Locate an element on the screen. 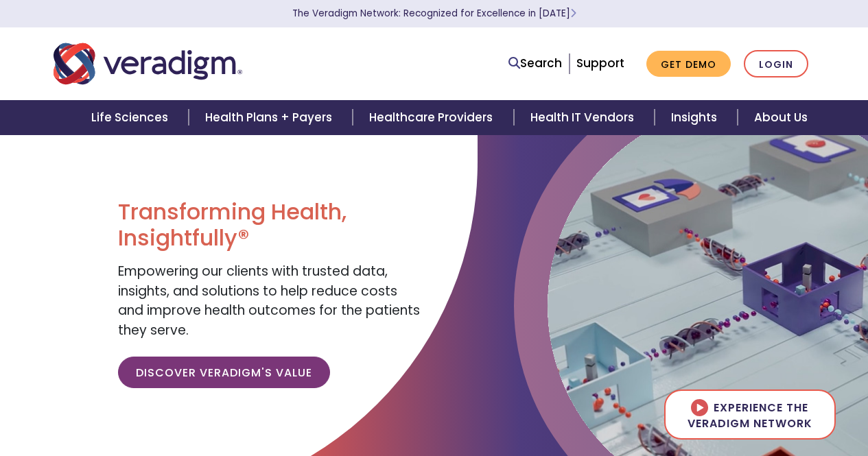 The image size is (868, 456). h1: Transforming Health, Insightfully® is located at coordinates (270, 225).